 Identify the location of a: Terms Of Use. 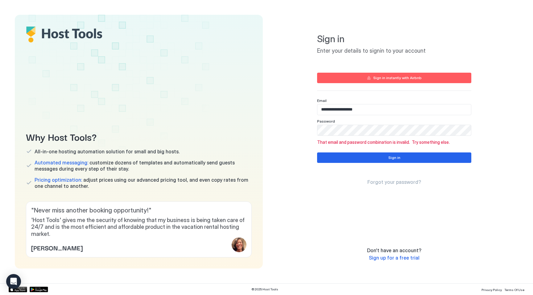
(514, 290).